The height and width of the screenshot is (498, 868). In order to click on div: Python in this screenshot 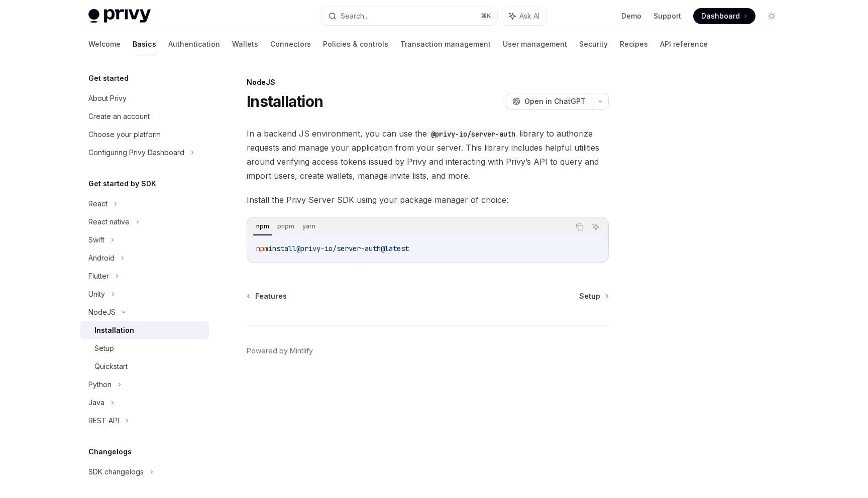, I will do `click(100, 384)`.